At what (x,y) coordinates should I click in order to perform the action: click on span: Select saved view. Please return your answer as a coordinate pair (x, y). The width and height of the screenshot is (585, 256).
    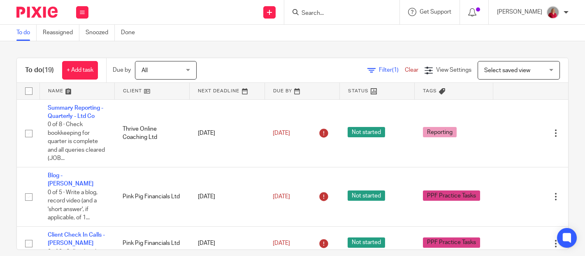
    Looking at the image, I should click on (507, 70).